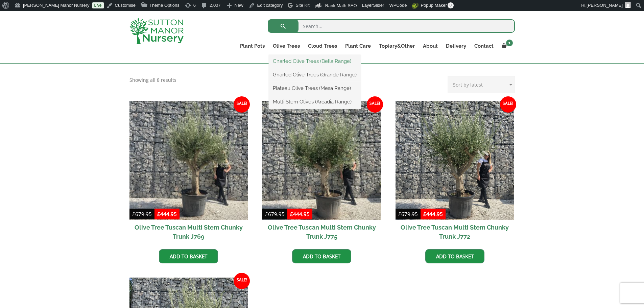 The image size is (644, 308). Describe the element at coordinates (510, 42) in the screenshot. I see `span: 1` at that location.